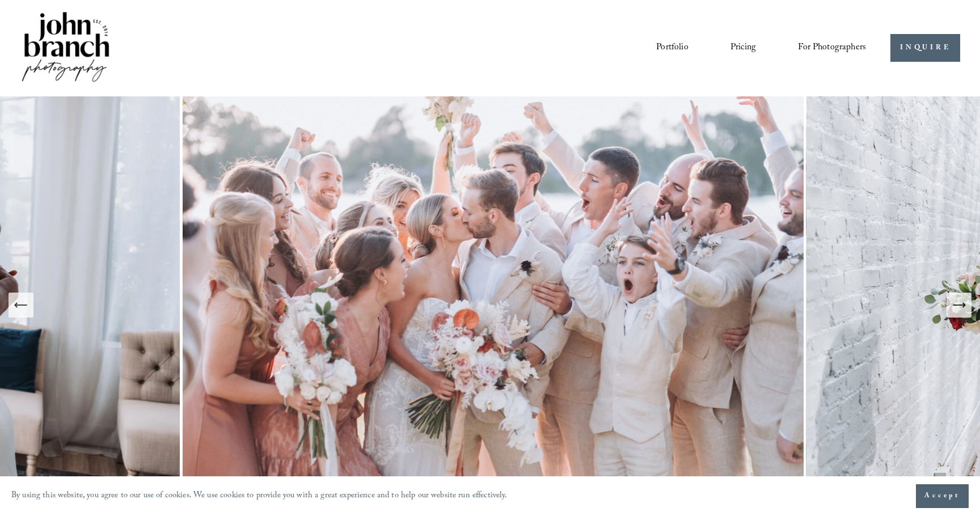 The width and height of the screenshot is (980, 516). What do you see at coordinates (743, 48) in the screenshot?
I see `a: Pricing` at bounding box center [743, 48].